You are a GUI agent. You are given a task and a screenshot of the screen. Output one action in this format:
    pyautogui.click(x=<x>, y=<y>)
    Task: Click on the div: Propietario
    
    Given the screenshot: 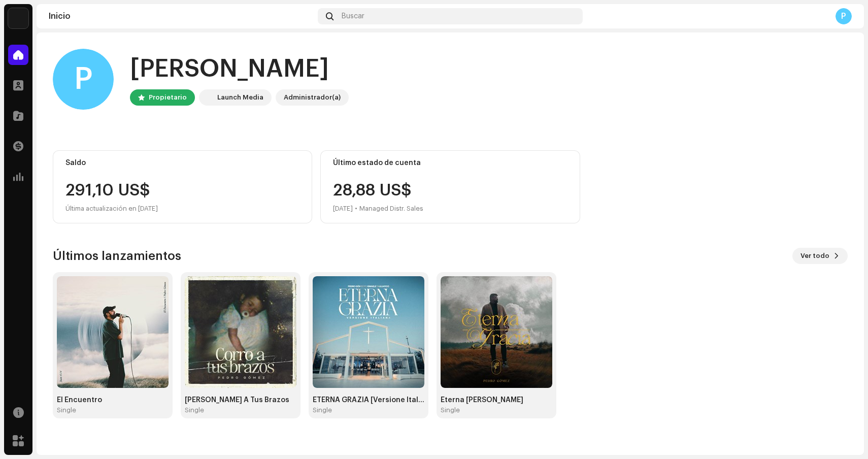 What is the action you would take?
    pyautogui.click(x=167, y=97)
    